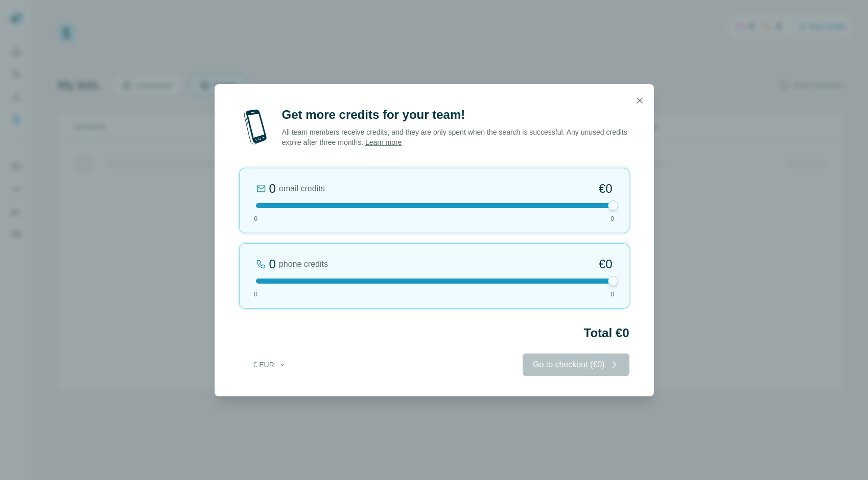 The image size is (868, 480). I want to click on a: Learn more, so click(384, 143).